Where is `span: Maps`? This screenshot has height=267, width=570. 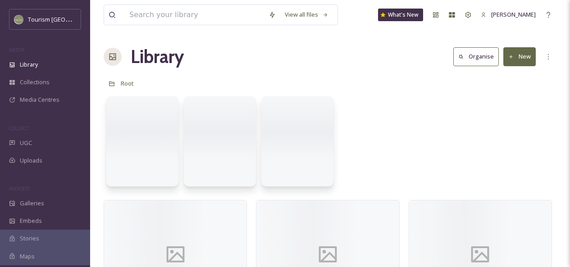
span: Maps is located at coordinates (27, 256).